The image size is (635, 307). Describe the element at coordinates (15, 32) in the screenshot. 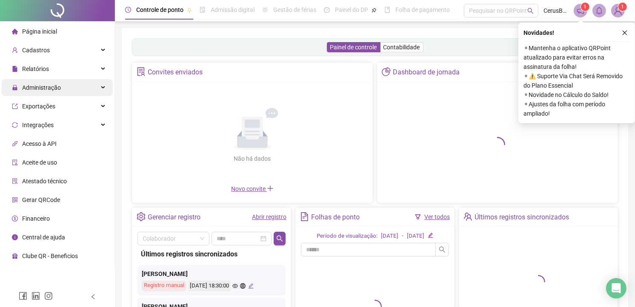

I see `span: home` at that location.